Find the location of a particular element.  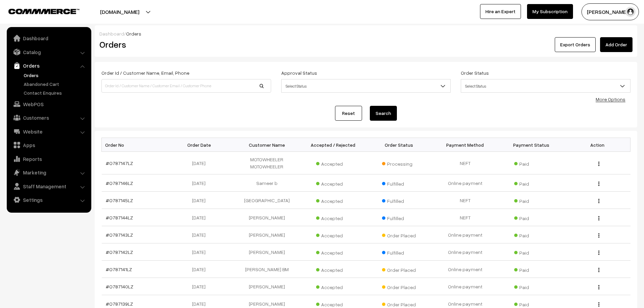

a: Reset is located at coordinates (349, 113).